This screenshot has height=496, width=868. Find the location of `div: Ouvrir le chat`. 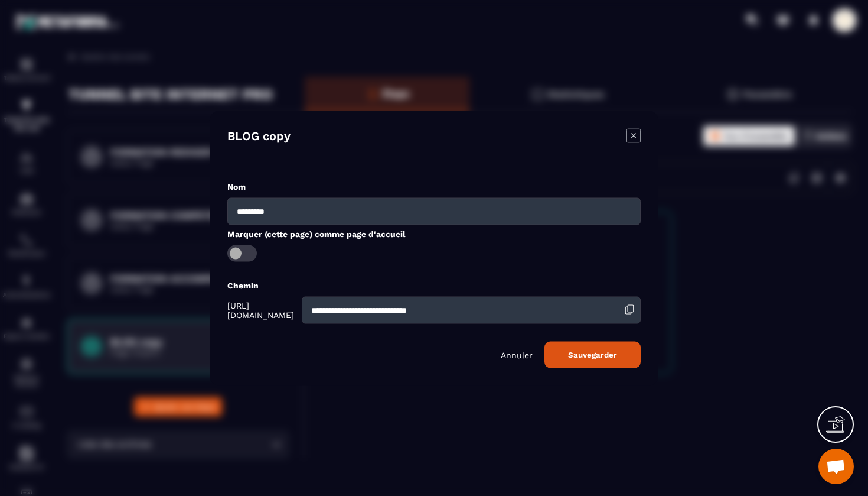

div: Ouvrir le chat is located at coordinates (836, 466).